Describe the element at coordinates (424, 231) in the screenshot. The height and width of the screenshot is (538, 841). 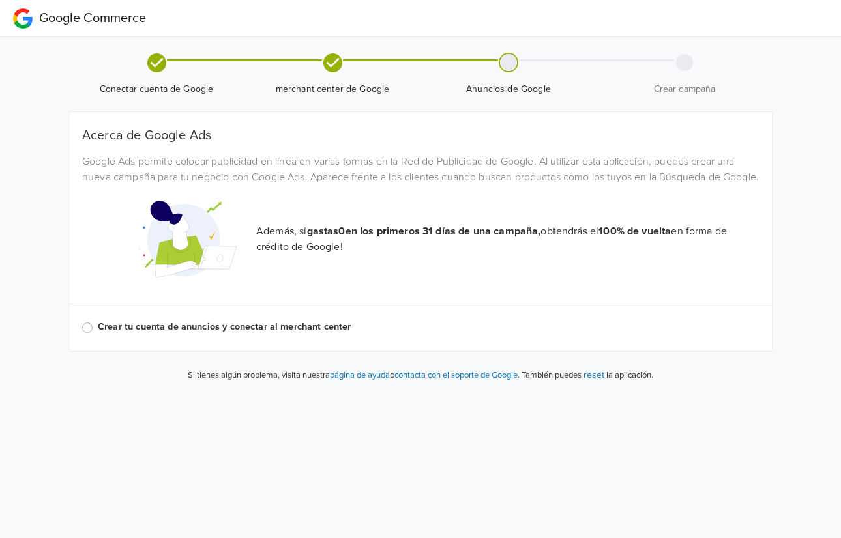
I see `strong: gastas 0 en los primeros 31 días de una campaña,` at that location.